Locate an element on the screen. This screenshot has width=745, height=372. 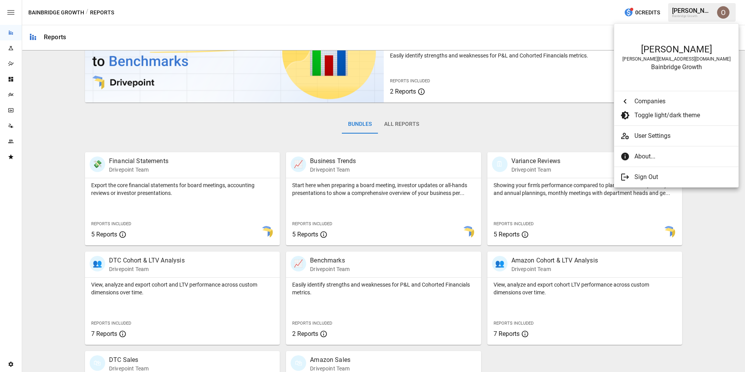
span: Sign Out is located at coordinates (684, 177).